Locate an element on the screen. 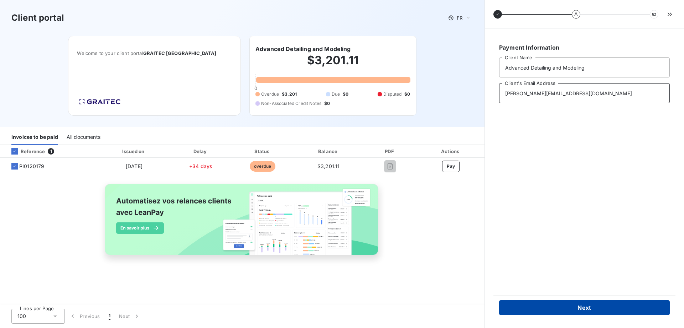  span: Overdue is located at coordinates (270, 94).